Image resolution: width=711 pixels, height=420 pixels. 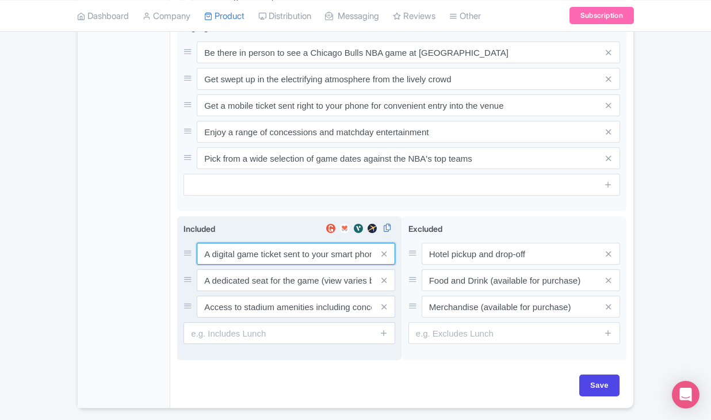 What do you see at coordinates (344, 228) in the screenshot?
I see `img: musement-review-widget-01-cdcb82dea4530aa52f361e0f447f8f5f.svg` at bounding box center [344, 228].